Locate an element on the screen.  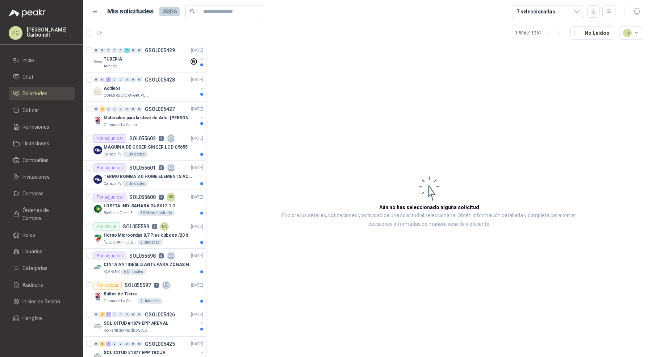
p: GSOL005425 is located at coordinates (160, 344).